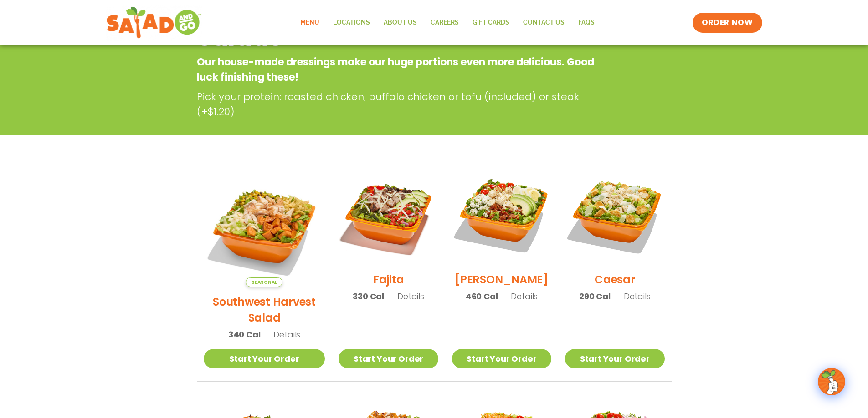  What do you see at coordinates (832, 382) in the screenshot?
I see `img: wpChatIcon` at bounding box center [832, 382].